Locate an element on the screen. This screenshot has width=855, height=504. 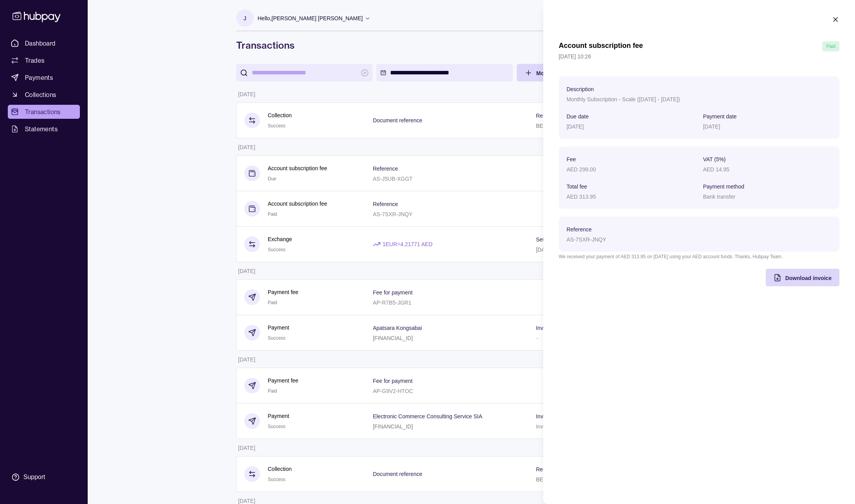
span: Paid is located at coordinates (831, 46).